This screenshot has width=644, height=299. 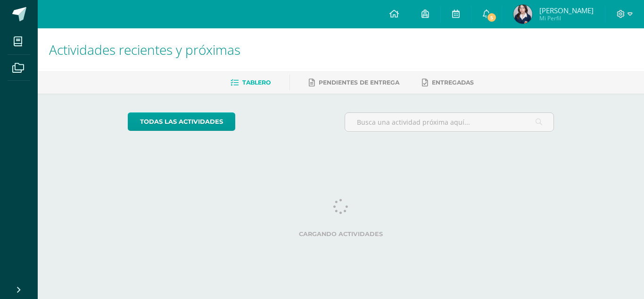 I want to click on span: Pendientes de entrega, so click(x=359, y=82).